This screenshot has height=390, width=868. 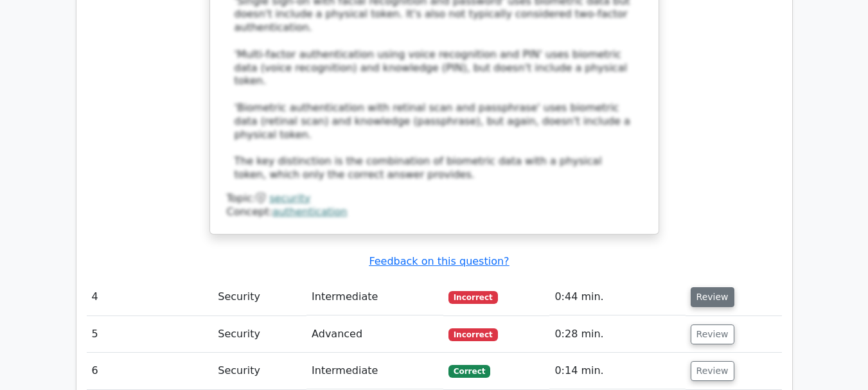 What do you see at coordinates (150, 371) in the screenshot?
I see `td: 6` at bounding box center [150, 371].